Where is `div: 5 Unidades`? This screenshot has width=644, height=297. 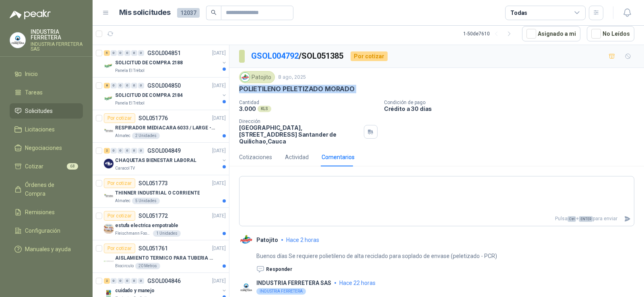
div: 5 Unidades is located at coordinates (146, 201).